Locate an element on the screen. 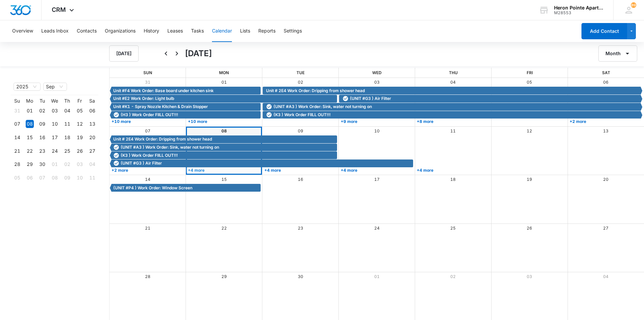 This screenshot has height=320, width=644. td: 2025-09-20 is located at coordinates (92, 137).